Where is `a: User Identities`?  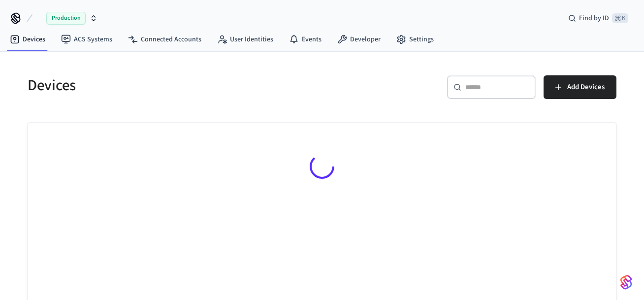
a: User Identities is located at coordinates (245, 40).